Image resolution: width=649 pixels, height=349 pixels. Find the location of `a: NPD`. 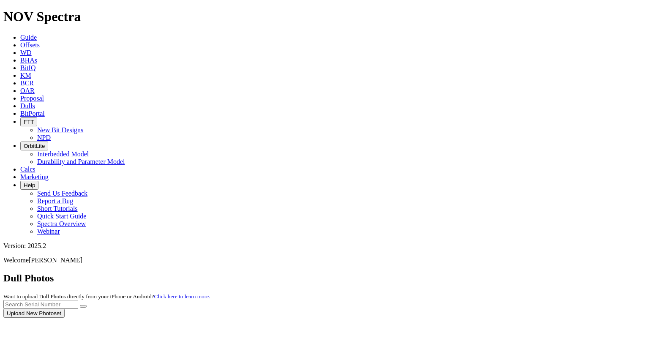

a: NPD is located at coordinates (44, 137).